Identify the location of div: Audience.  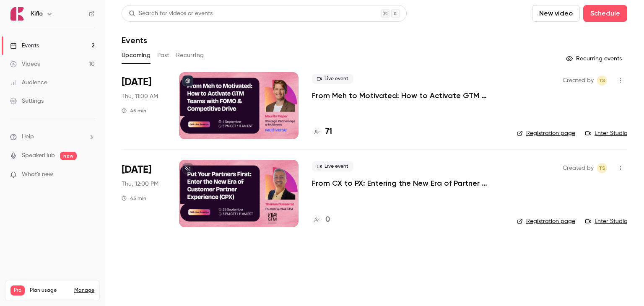
(28, 83).